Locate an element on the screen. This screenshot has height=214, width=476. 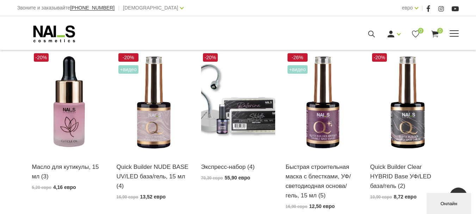
font: Быстрая строительная маска с блестками, УФ/светодиодная основа/гель, 15 мл (5) is located at coordinates (318, 181).